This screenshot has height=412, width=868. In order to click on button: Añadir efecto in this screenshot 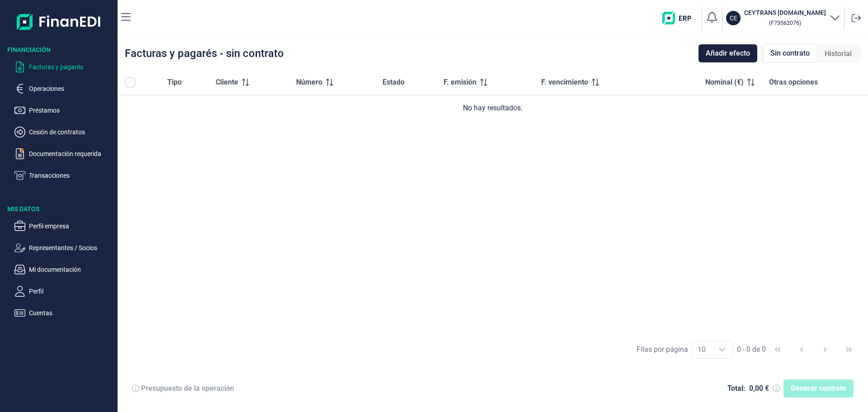, I will do `click(728, 53)`.